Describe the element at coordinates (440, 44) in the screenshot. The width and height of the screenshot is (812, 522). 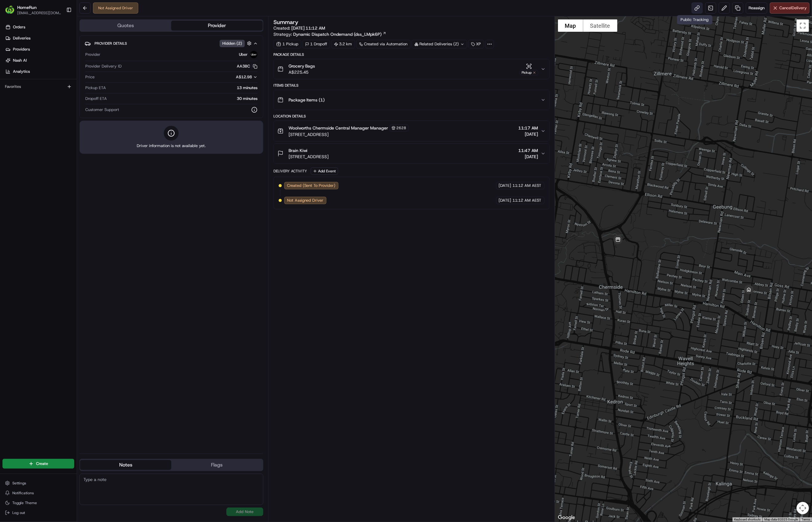
I see `div: Related Deliveries (2)` at that location.